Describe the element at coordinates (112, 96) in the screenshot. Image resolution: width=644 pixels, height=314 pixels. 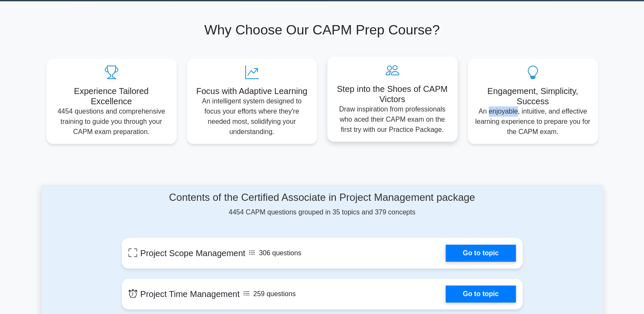
I see `h5: Experience Tailored Excellence` at that location.